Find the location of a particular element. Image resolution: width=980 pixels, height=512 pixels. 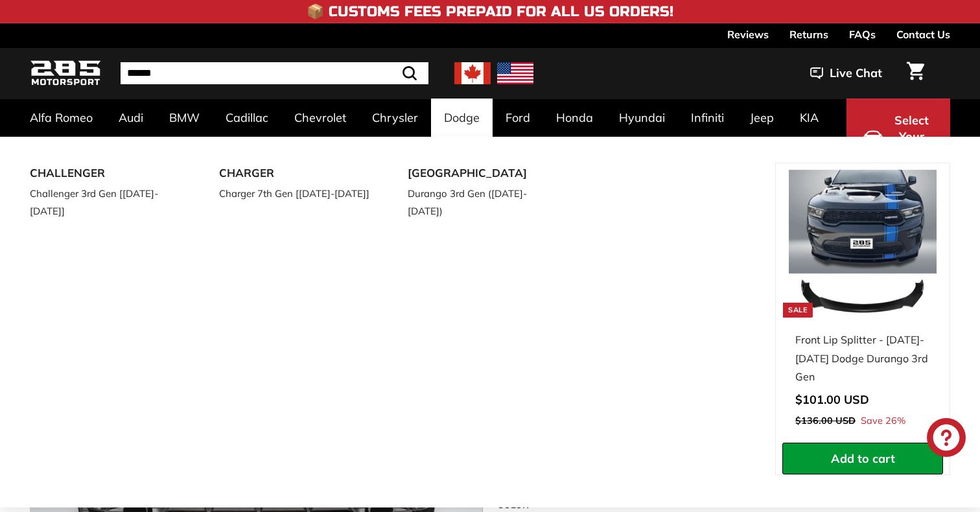

a: Chevrolet is located at coordinates (321, 117).